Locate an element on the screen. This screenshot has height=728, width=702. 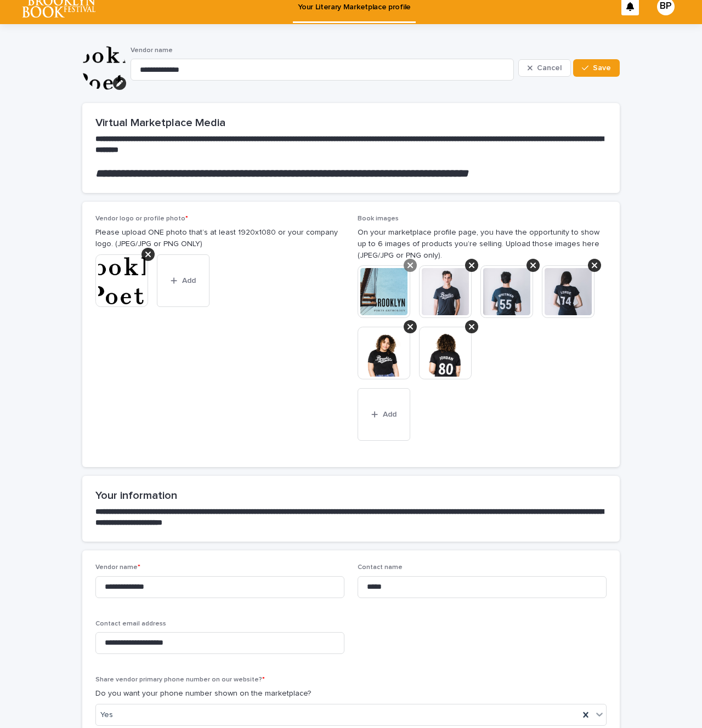
span: Contact name is located at coordinates (380, 567).